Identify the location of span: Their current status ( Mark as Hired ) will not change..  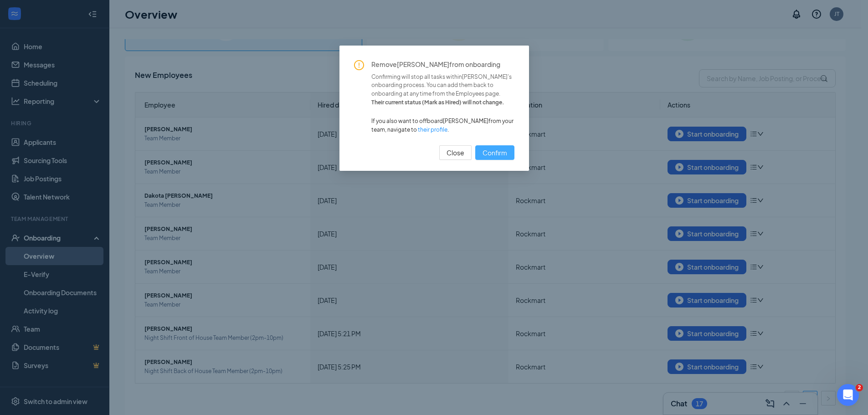
(442, 103).